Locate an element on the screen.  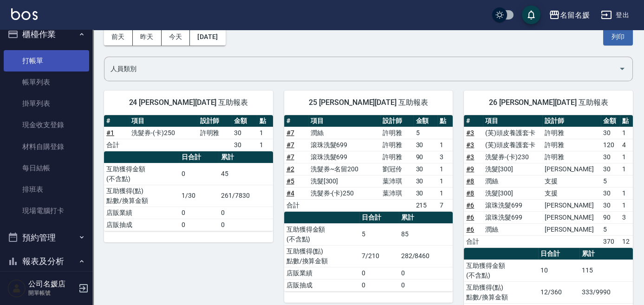
a: #8 is located at coordinates (470, 193).